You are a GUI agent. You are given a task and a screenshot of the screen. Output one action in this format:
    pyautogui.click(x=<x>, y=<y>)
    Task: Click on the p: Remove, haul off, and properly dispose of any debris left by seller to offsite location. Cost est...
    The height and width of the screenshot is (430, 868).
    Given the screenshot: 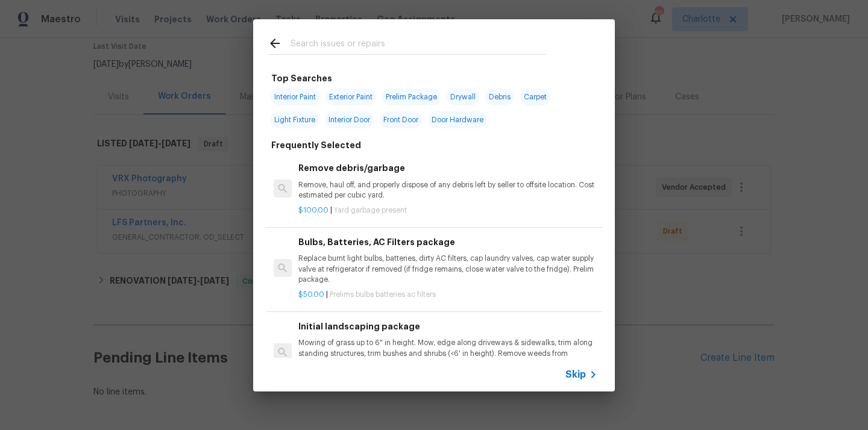 What is the action you would take?
    pyautogui.click(x=448, y=191)
    